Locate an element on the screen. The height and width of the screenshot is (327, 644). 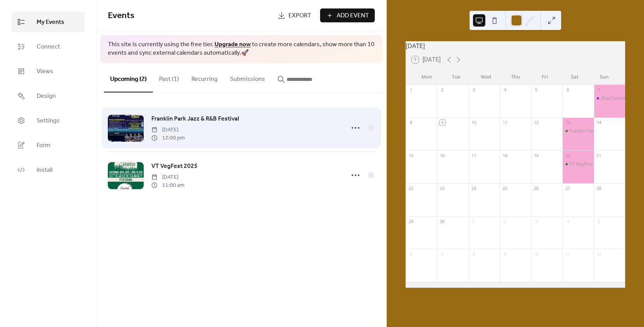
div: 29 is located at coordinates (411, 221).